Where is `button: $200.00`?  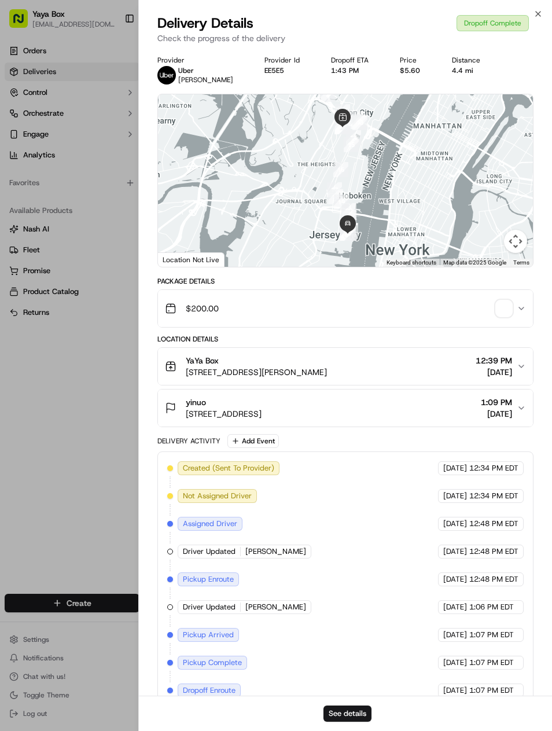 button: $200.00 is located at coordinates (345, 308).